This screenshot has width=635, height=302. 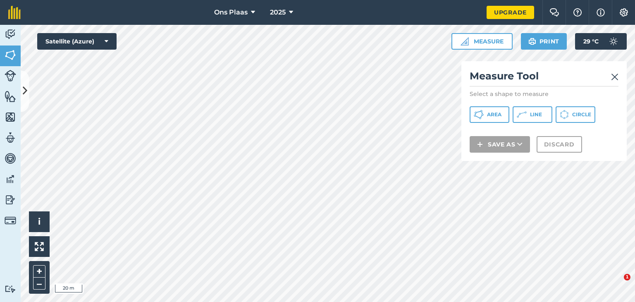 What do you see at coordinates (536, 115) in the screenshot?
I see `span: Line` at bounding box center [536, 115].